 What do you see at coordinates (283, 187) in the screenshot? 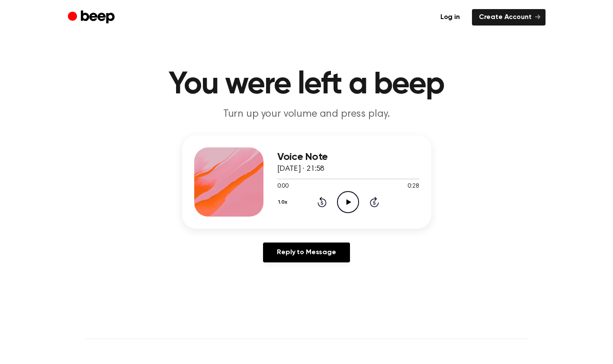
I see `span: 0:00` at bounding box center [283, 187].